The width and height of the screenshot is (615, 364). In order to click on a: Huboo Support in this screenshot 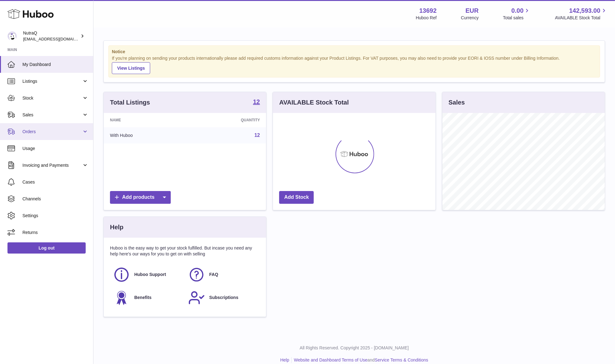, I will do `click(147, 275)`.